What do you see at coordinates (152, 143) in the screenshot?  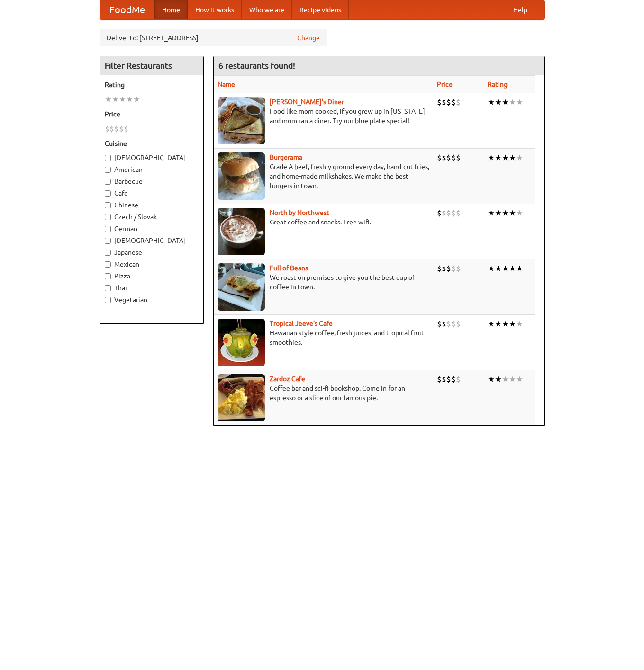 I see `h5: Cuisine` at bounding box center [152, 143].